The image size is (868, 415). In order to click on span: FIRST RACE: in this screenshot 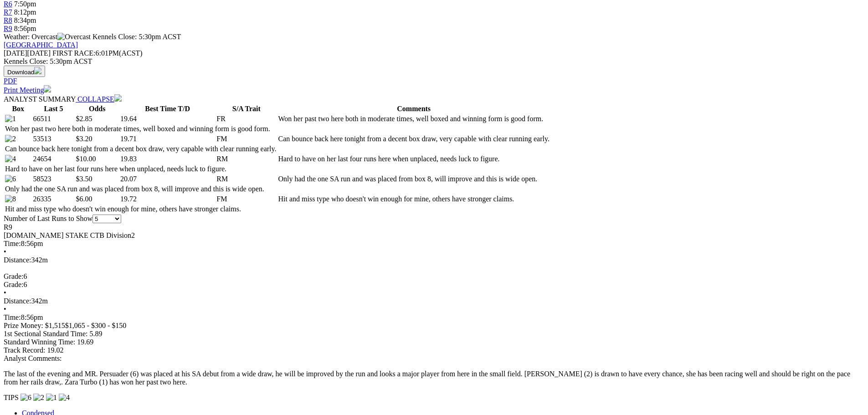, I will do `click(74, 53)`.